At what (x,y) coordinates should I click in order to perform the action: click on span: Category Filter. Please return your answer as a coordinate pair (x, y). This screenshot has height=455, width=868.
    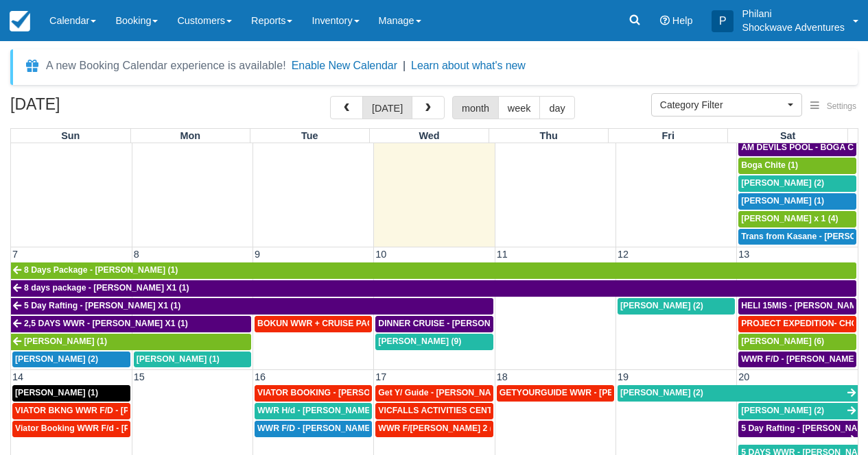
    Looking at the image, I should click on (722, 105).